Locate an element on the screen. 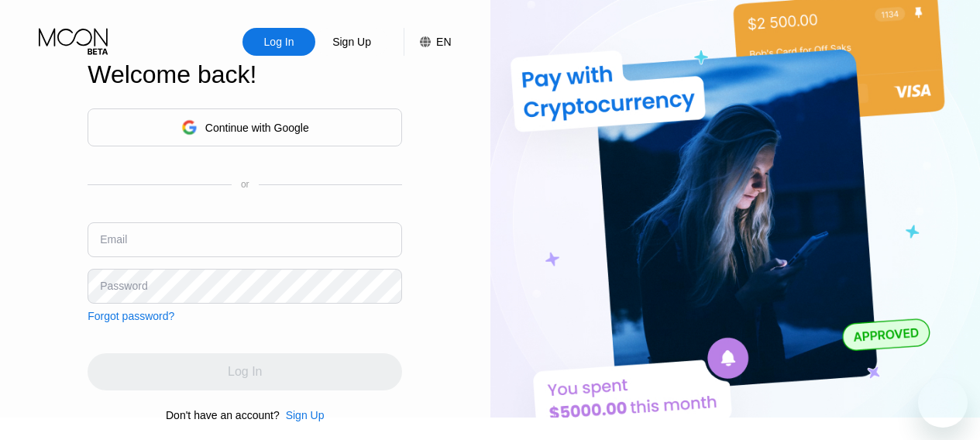  div: Don't have an account? is located at coordinates (222, 415).